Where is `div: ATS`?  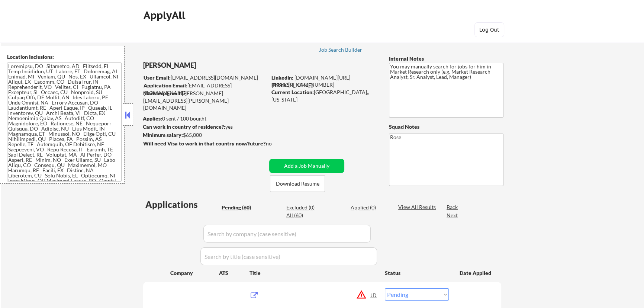 div: ATS is located at coordinates (234, 273).